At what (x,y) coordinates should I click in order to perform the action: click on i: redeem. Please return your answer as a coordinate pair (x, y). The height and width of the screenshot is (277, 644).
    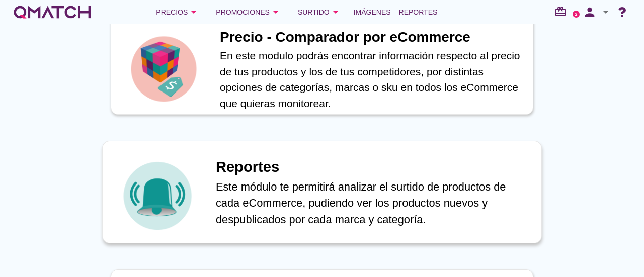
    Looking at the image, I should click on (563, 12).